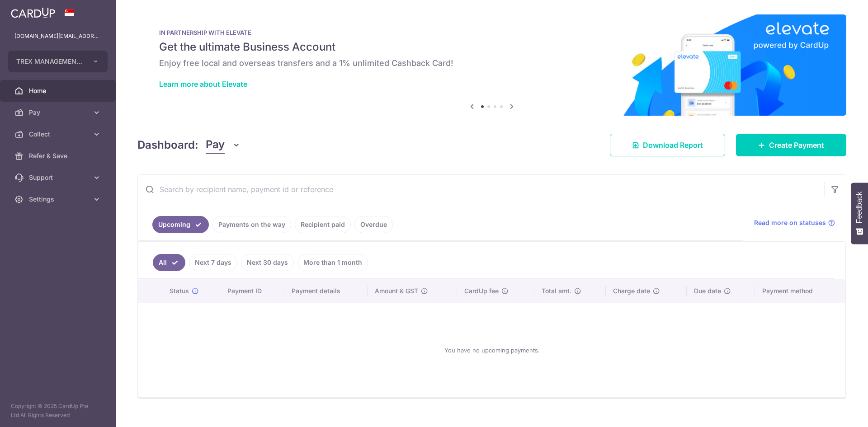 The height and width of the screenshot is (427, 868). What do you see at coordinates (789, 223) in the screenshot?
I see `span: Read more on statuses` at bounding box center [789, 223].